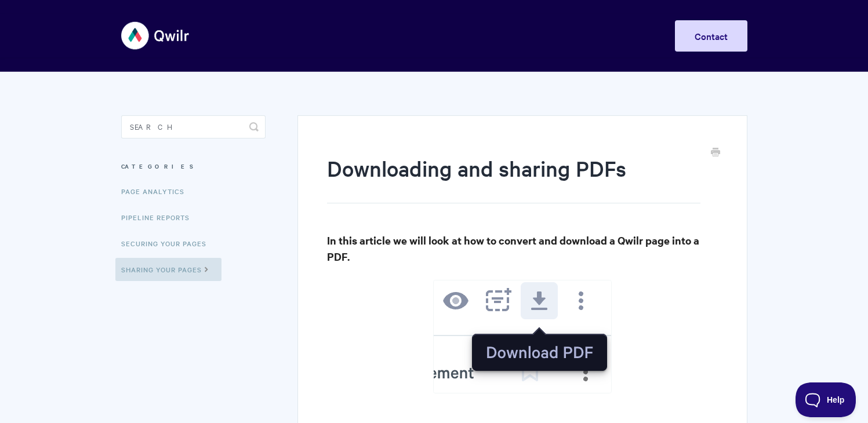  Describe the element at coordinates (523, 337) in the screenshot. I see `img: file-KmE8gCVl4F.png` at that location.